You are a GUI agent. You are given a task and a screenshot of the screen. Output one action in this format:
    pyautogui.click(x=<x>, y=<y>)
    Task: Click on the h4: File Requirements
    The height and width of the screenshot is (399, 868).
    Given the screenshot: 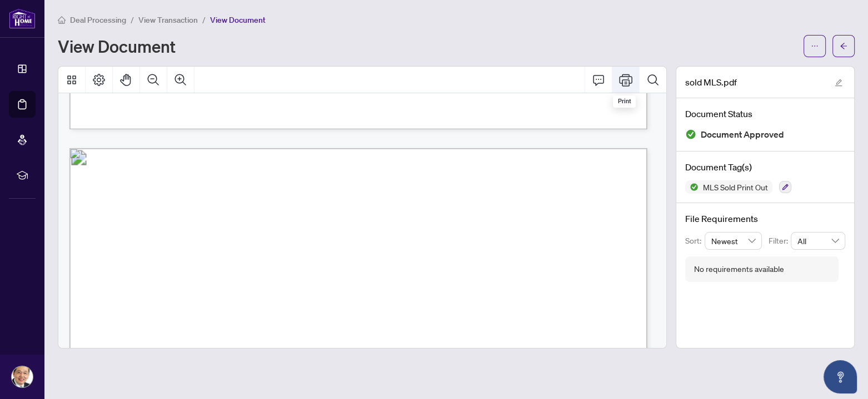 What is the action you would take?
    pyautogui.click(x=765, y=219)
    